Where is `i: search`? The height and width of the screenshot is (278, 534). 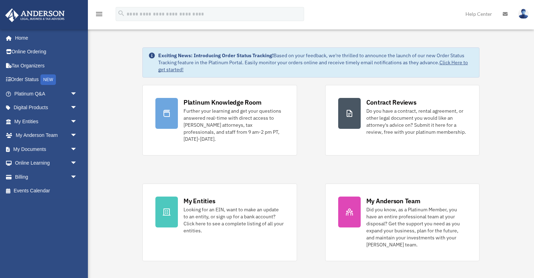 i: search is located at coordinates (121, 13).